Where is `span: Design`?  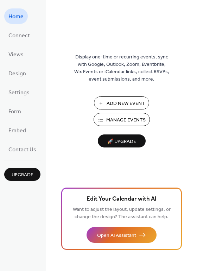 span: Design is located at coordinates (17, 74).